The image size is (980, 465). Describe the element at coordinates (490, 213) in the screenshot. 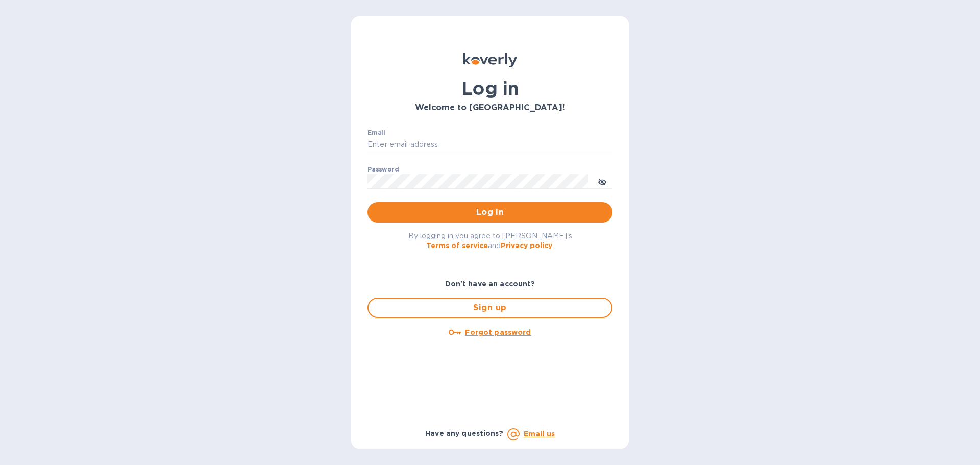

I see `span: Log in` at that location.